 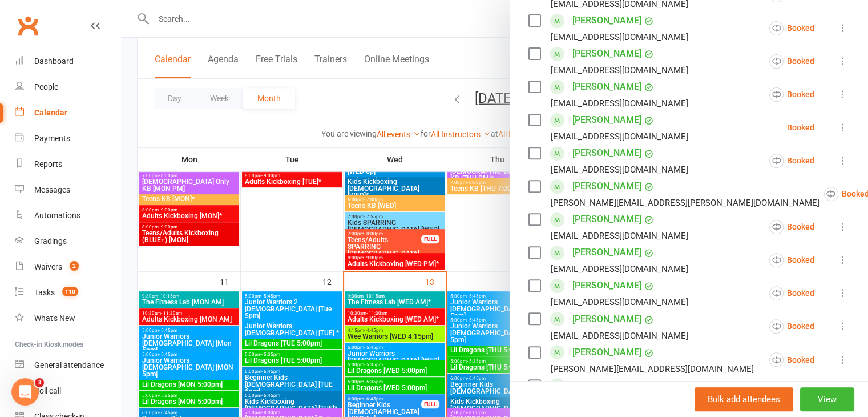 What do you see at coordinates (67, 87) in the screenshot?
I see `a: People` at bounding box center [67, 87].